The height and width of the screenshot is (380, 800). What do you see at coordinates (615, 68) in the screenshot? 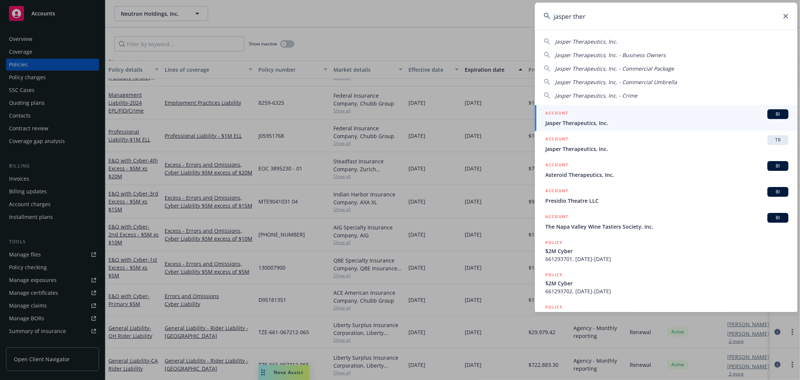
I see `span: Jasper Therapeutics, Inc. - Commercial Package` at bounding box center [615, 68].